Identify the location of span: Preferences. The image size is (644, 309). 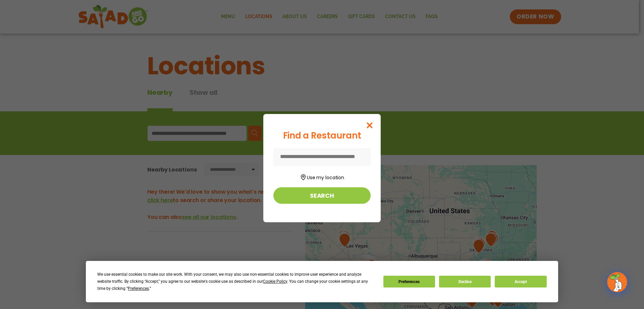
(138, 288).